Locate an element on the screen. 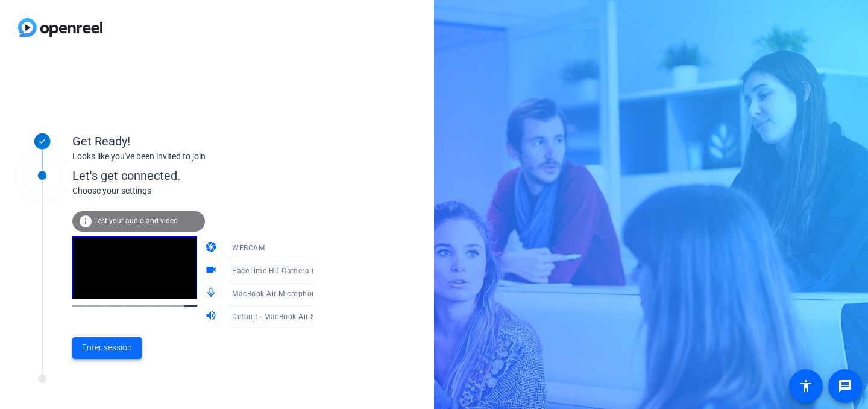  span: FaceTime HD Camera (1C1C:B782) is located at coordinates (294, 270).